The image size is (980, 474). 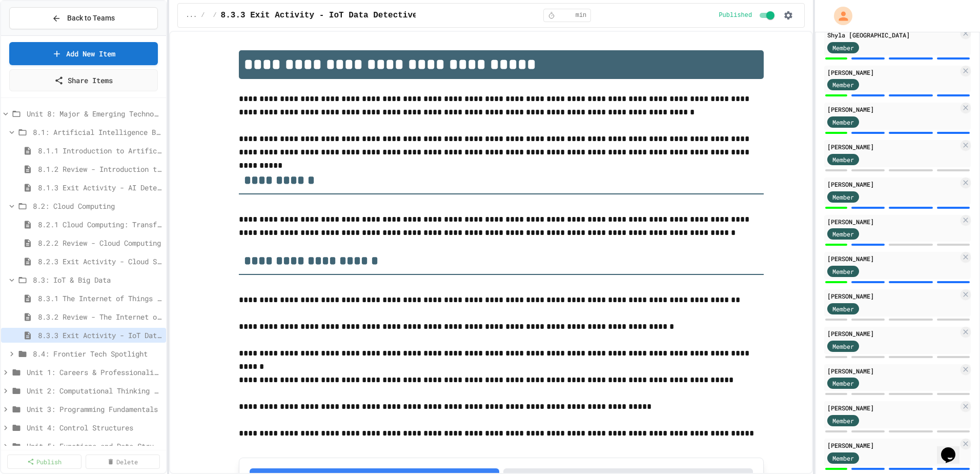 I want to click on a: Publish, so click(x=44, y=461).